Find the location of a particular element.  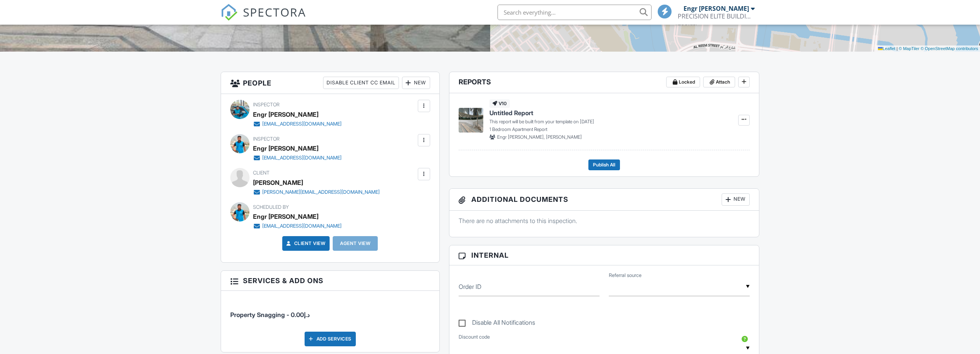

div: PRECISION ELITE BUILDING INSPECTION SERVICES L.L.C is located at coordinates (717, 16).